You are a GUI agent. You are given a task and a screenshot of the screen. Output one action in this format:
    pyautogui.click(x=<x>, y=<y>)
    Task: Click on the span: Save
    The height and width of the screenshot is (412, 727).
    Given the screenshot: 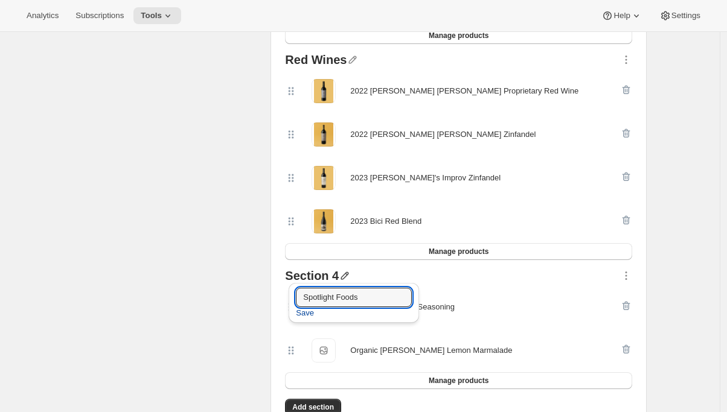 What is the action you would take?
    pyautogui.click(x=305, y=313)
    